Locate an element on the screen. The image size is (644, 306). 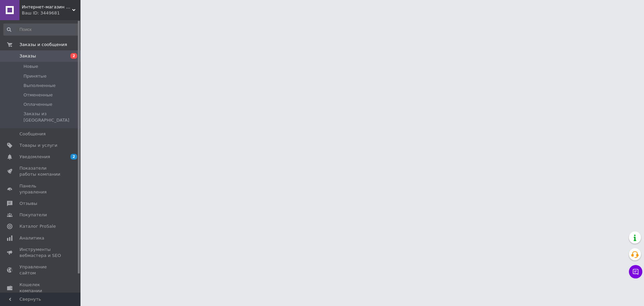
span: Инструменты вебмастера и SEO is located at coordinates (40, 253).